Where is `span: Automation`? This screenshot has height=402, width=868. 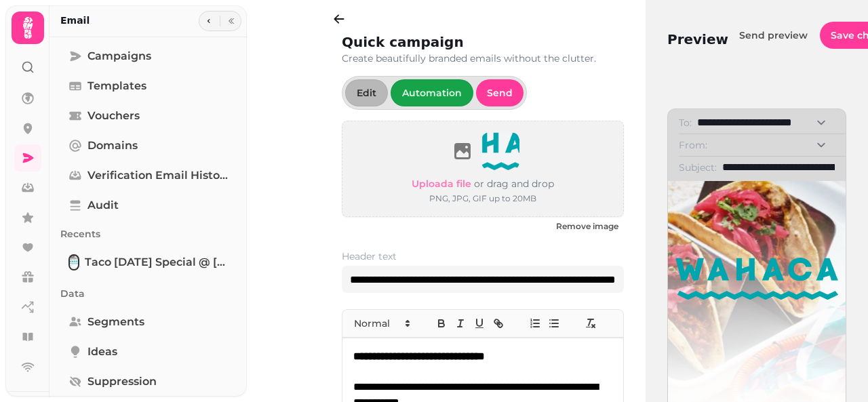
span: Automation is located at coordinates (432, 93).